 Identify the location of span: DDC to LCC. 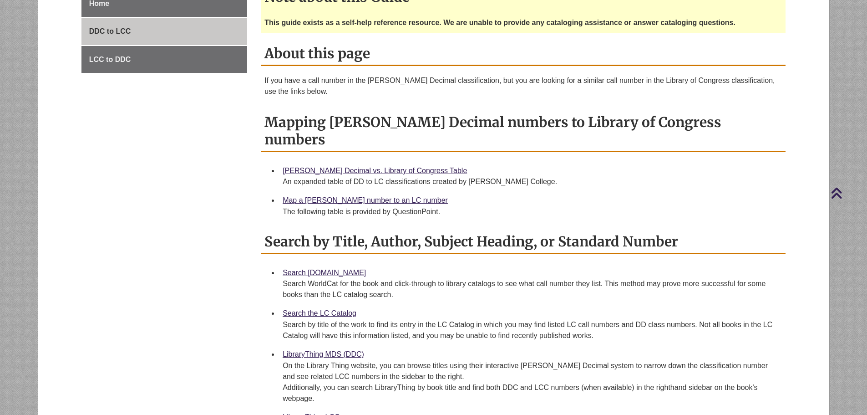
(110, 31).